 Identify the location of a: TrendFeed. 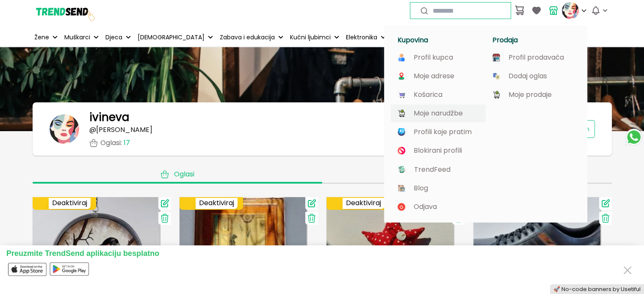
(438, 169).